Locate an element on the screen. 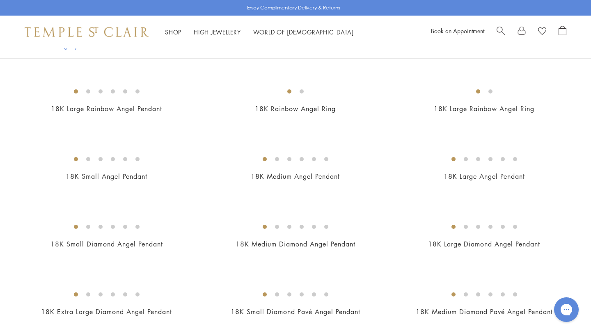 This screenshot has height=333, width=591. a: View Wishlist is located at coordinates (542, 32).